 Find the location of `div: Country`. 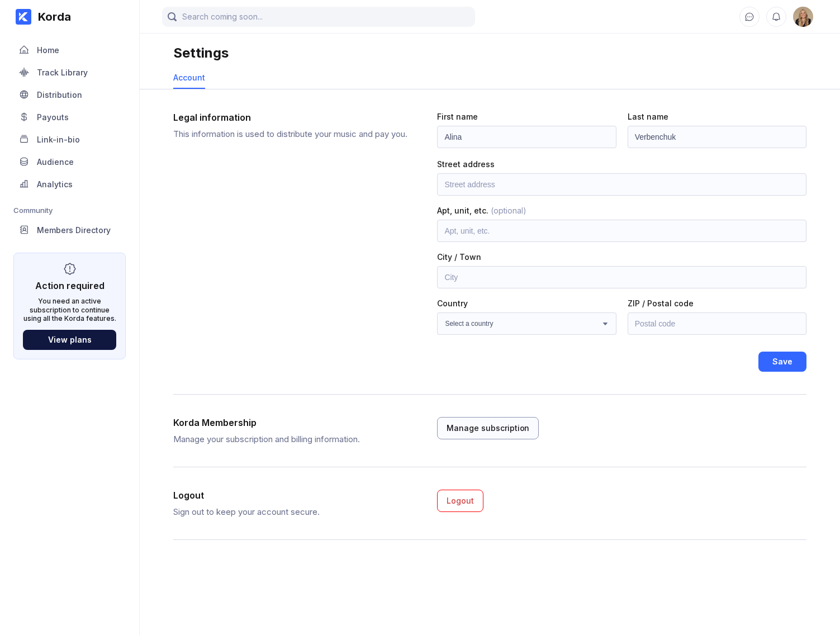

div: Country is located at coordinates (526, 303).